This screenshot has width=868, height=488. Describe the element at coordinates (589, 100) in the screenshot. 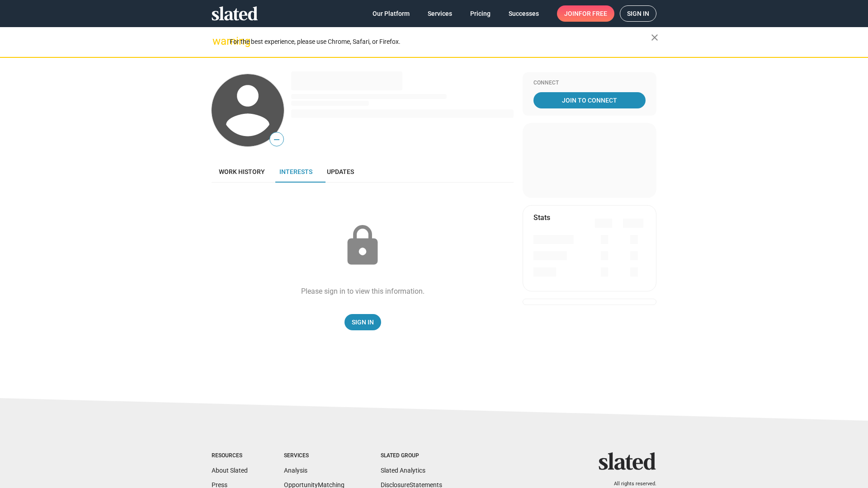

I see `span: Join To Connect` at that location.